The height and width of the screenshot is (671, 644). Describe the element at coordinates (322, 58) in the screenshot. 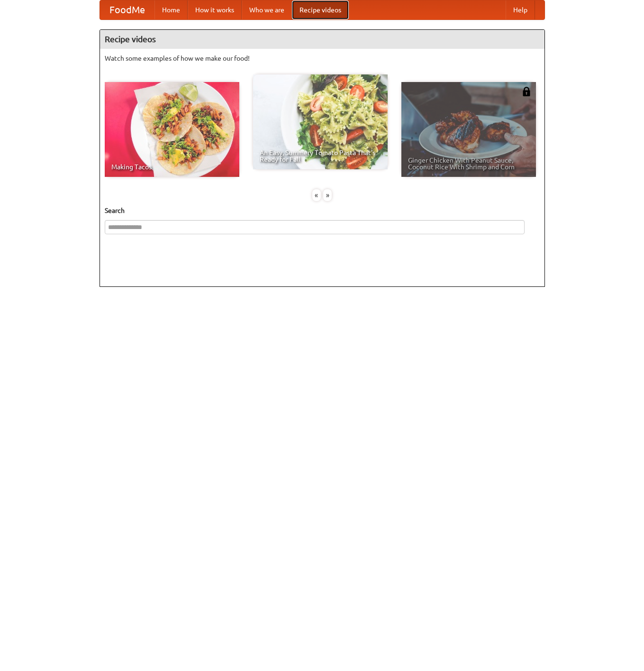

I see `p: Watch some examples of how we make our food!` at that location.